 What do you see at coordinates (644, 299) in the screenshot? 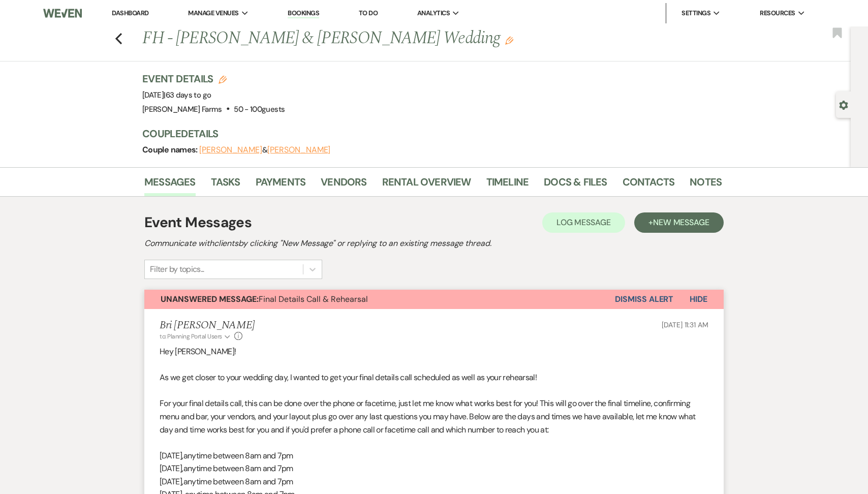
I see `button: Dismiss Alert` at bounding box center [644, 299].